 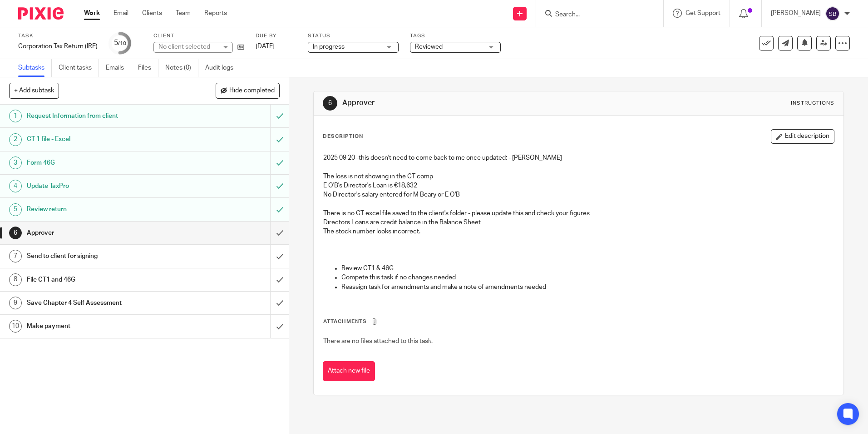 I want to click on button: Hide completed, so click(x=247, y=90).